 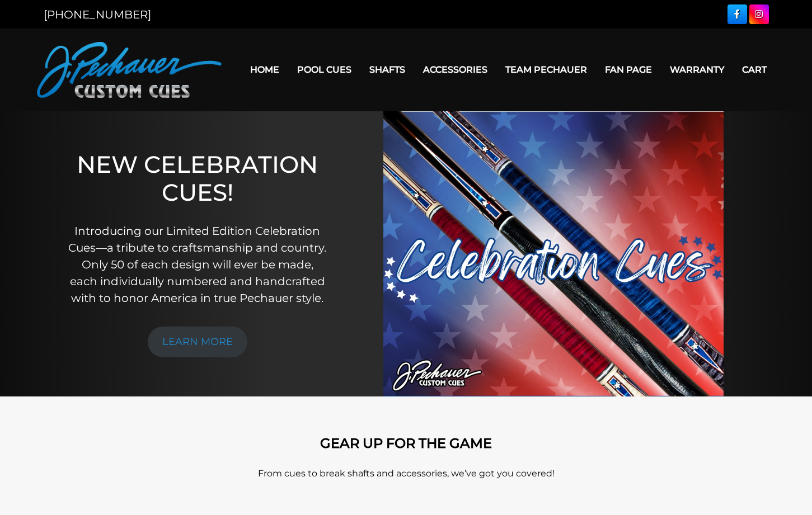 What do you see at coordinates (629, 70) in the screenshot?
I see `a: Fan Page` at bounding box center [629, 70].